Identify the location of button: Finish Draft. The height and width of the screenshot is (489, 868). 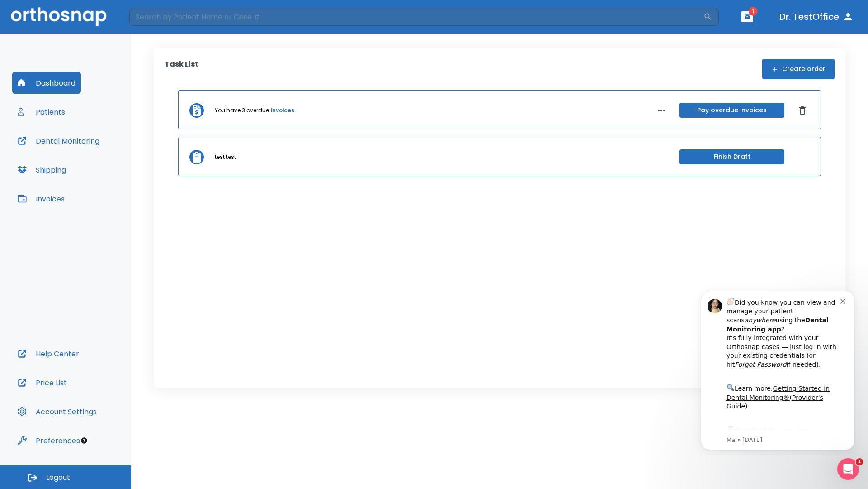
(732, 157).